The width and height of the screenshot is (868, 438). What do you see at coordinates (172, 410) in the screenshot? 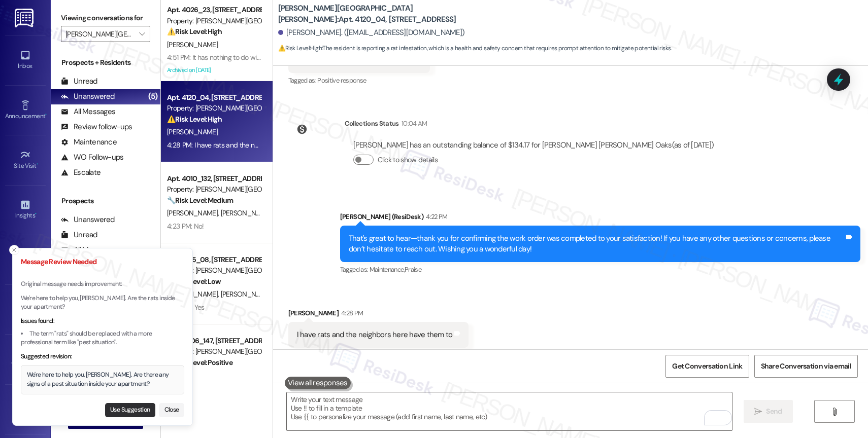
I see `button: Close` at bounding box center [172, 410].